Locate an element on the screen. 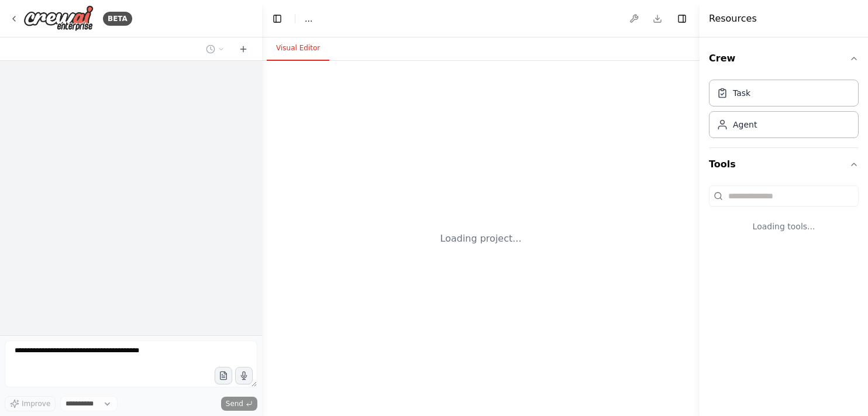 Image resolution: width=868 pixels, height=416 pixels. div: Crew is located at coordinates (784, 111).